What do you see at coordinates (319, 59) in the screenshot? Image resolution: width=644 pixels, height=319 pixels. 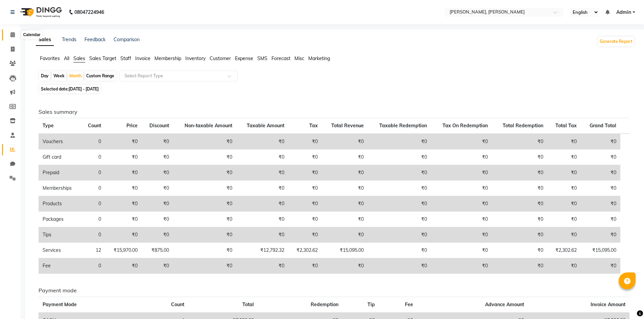 I see `span: Marketing` at bounding box center [319, 59].